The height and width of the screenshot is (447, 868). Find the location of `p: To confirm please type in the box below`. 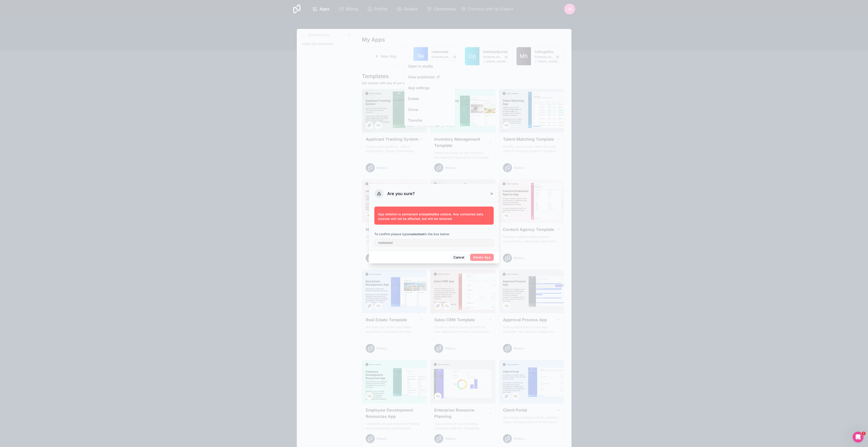

p: To confirm please type in the box below is located at coordinates (434, 234).